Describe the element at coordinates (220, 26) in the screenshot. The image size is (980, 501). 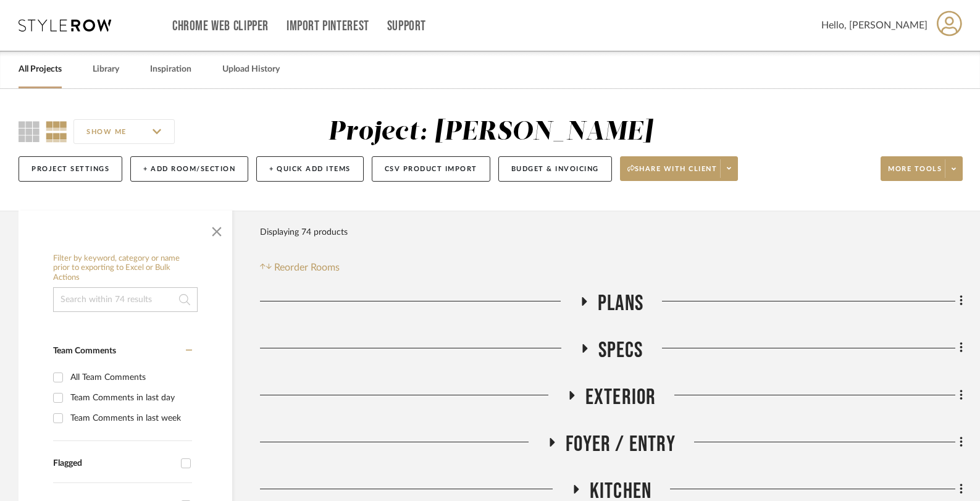
I see `a: Chrome Web Clipper` at that location.